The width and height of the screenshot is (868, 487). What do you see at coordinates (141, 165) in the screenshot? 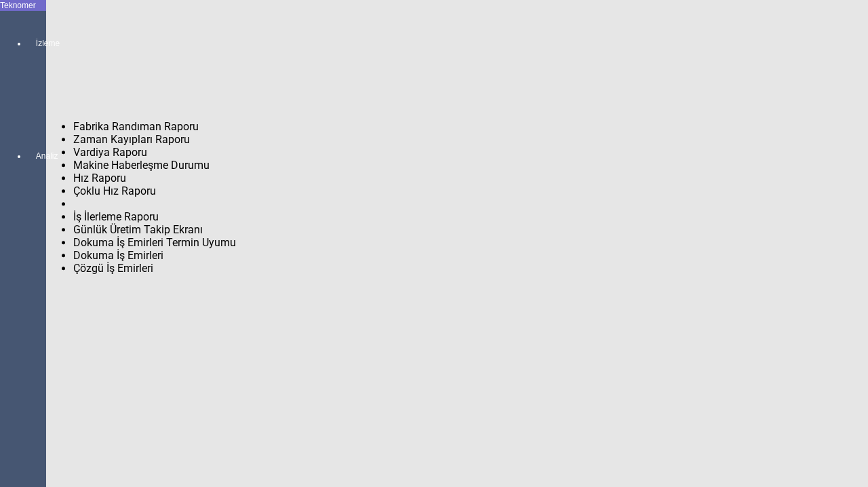
I see `span: Makine Haberleşme Durumu` at bounding box center [141, 165].